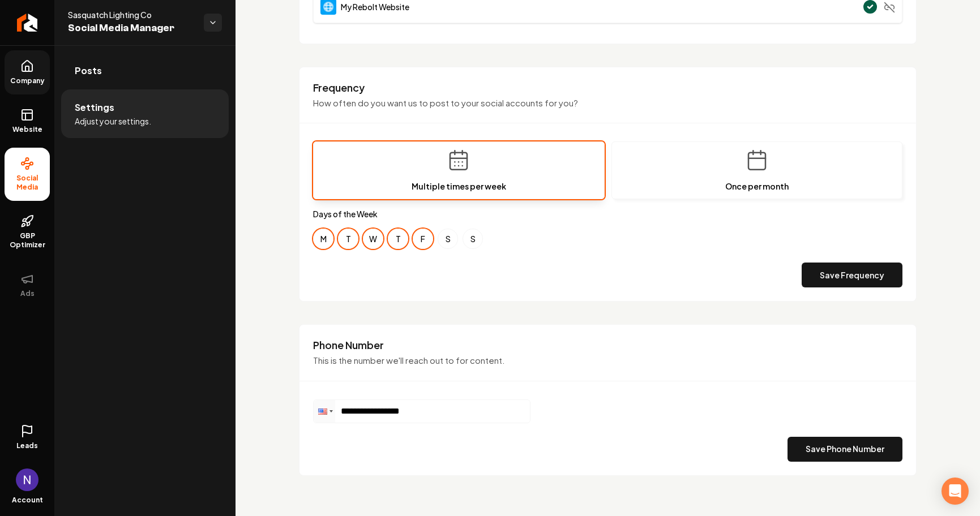 This screenshot has width=980, height=516. I want to click on button: Monday, so click(323, 239).